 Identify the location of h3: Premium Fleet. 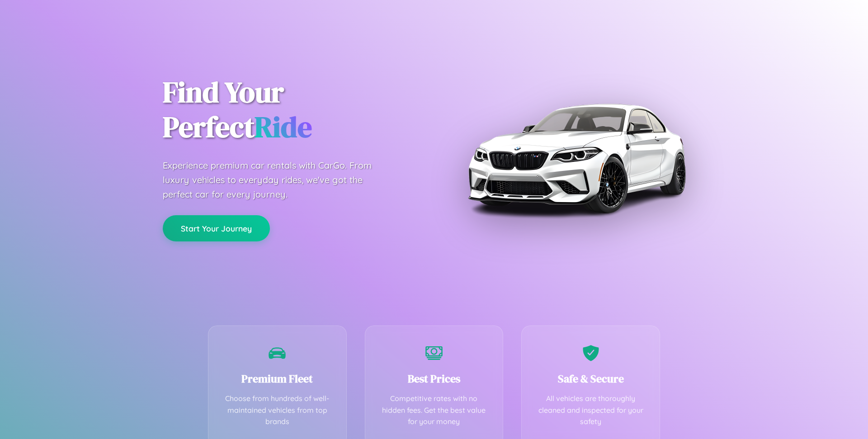
(277, 378).